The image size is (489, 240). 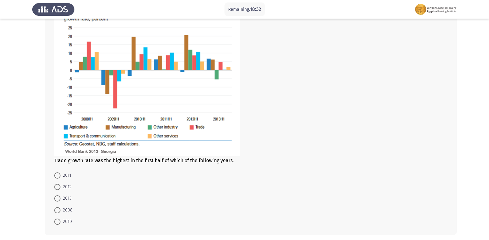 What do you see at coordinates (255, 9) in the screenshot?
I see `span: 18:32` at bounding box center [255, 9].